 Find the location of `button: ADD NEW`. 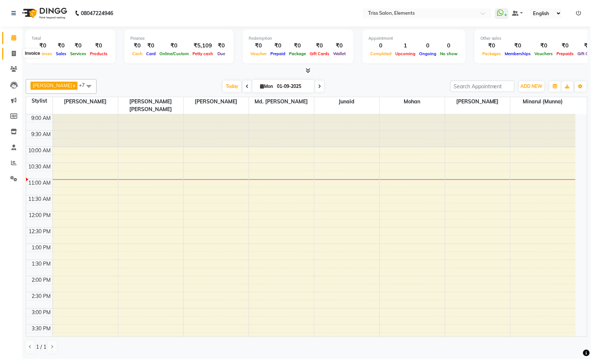

button: ADD NEW is located at coordinates (532, 86).